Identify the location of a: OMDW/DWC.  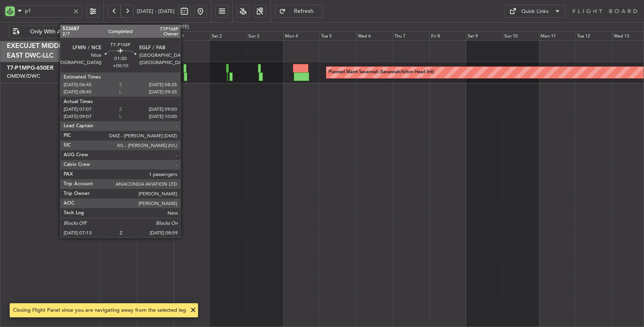
(23, 76).